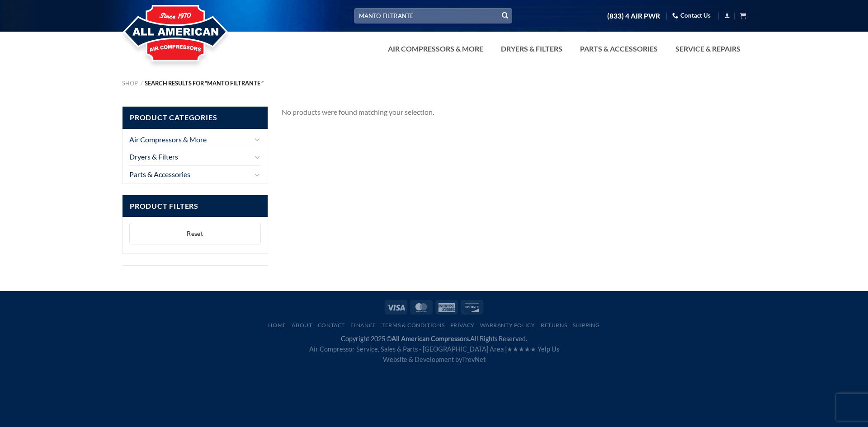 The width and height of the screenshot is (868, 427). I want to click on input: Search…, so click(434, 15).